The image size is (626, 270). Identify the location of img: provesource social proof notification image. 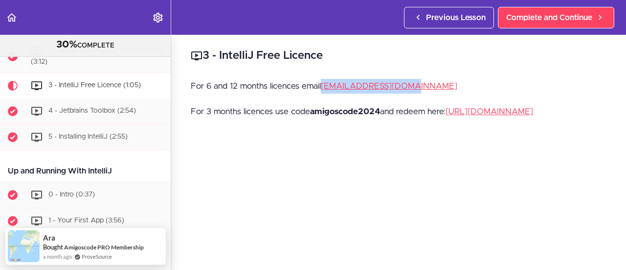
(23, 246).